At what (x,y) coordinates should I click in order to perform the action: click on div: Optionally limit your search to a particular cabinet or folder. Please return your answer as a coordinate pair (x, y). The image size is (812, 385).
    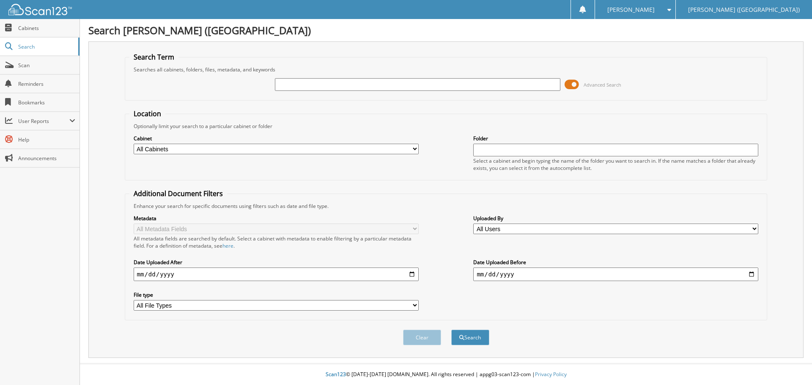
    Looking at the image, I should click on (446, 126).